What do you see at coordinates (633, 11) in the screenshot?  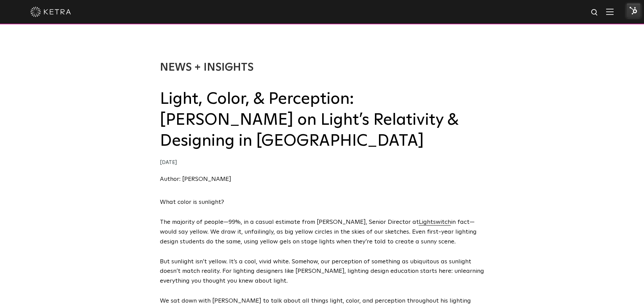 I see `img: HubSpot Tools Menu Toggle` at bounding box center [633, 11].